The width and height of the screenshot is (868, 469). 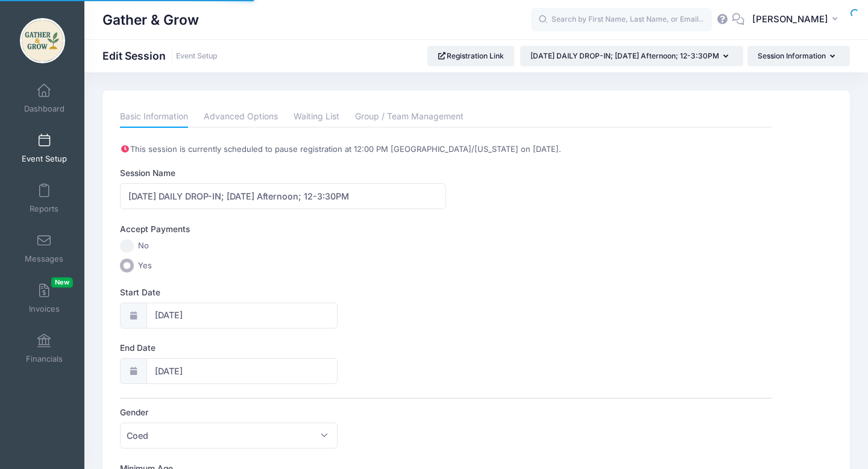 I want to click on span: Financials, so click(x=44, y=359).